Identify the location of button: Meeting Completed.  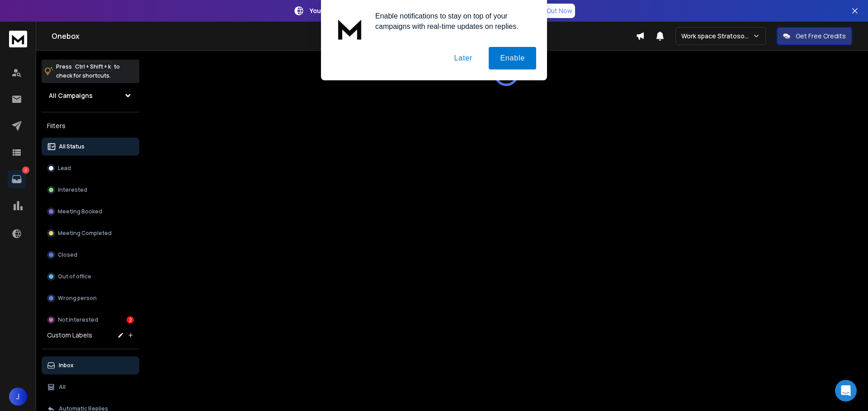
(90, 233).